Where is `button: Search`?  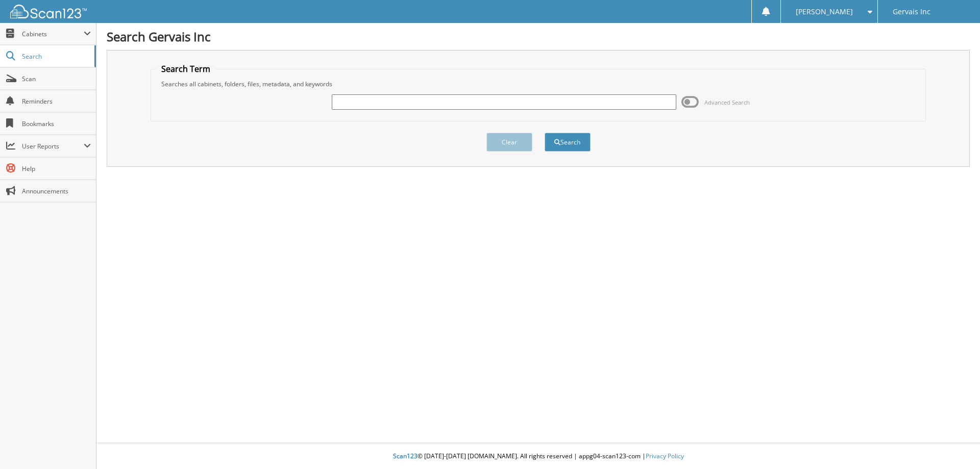
button: Search is located at coordinates (568, 142).